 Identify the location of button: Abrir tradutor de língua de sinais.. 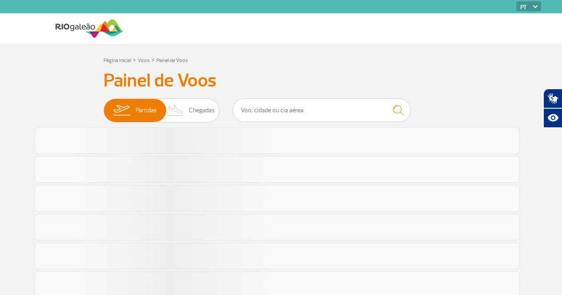
(553, 99).